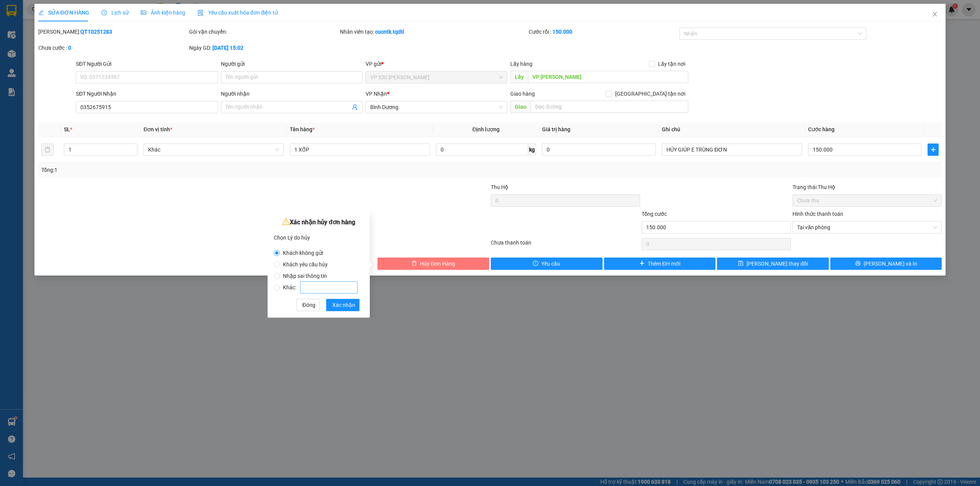  I want to click on span: Khách không gửi, so click(303, 253).